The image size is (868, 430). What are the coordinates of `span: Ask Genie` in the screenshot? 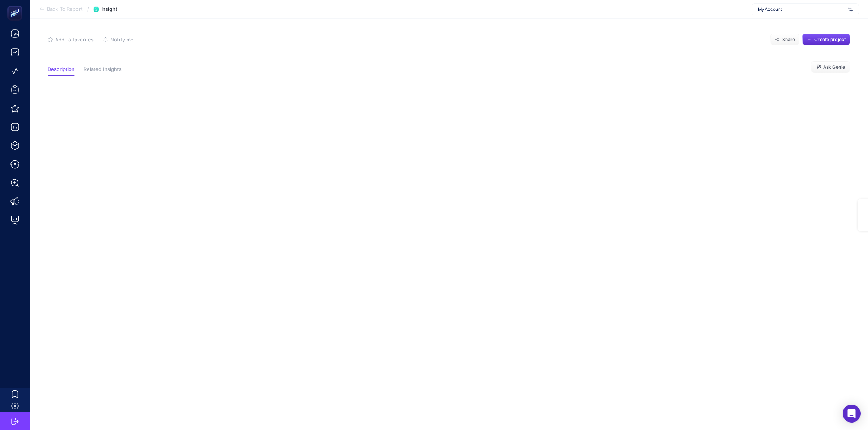 It's located at (834, 67).